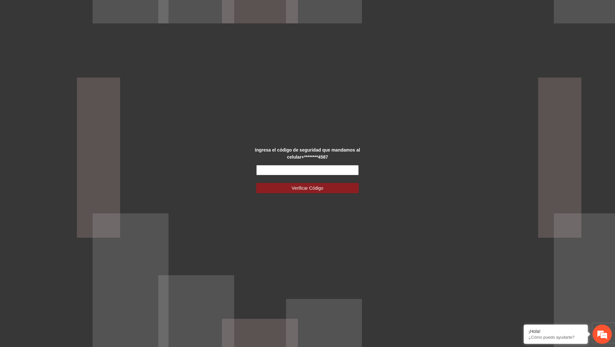 This screenshot has height=347, width=615. Describe the element at coordinates (308, 188) in the screenshot. I see `button: Verificar Código` at that location.